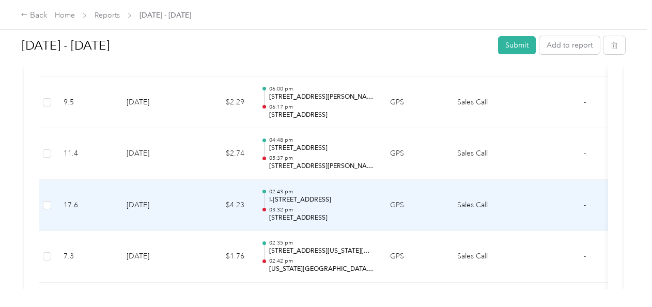  What do you see at coordinates (321, 243) in the screenshot?
I see `p: 02:35 pm` at bounding box center [321, 243].